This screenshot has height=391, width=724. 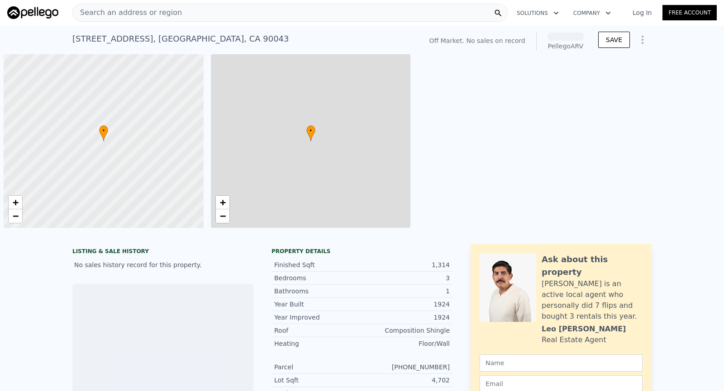 What do you see at coordinates (163, 265) in the screenshot?
I see `div: No sales history record for this property.` at bounding box center [163, 265].